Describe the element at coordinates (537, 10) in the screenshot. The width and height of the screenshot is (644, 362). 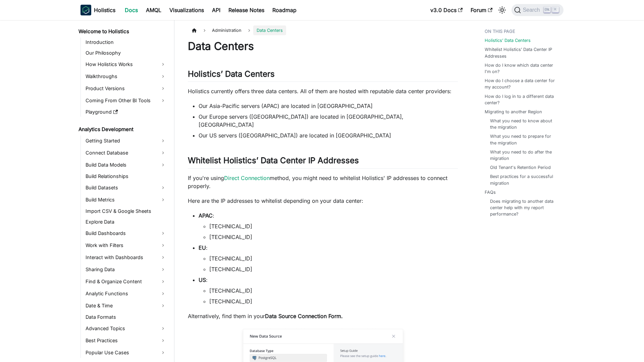
I see `button: Search (Ctrl+K)` at that location.